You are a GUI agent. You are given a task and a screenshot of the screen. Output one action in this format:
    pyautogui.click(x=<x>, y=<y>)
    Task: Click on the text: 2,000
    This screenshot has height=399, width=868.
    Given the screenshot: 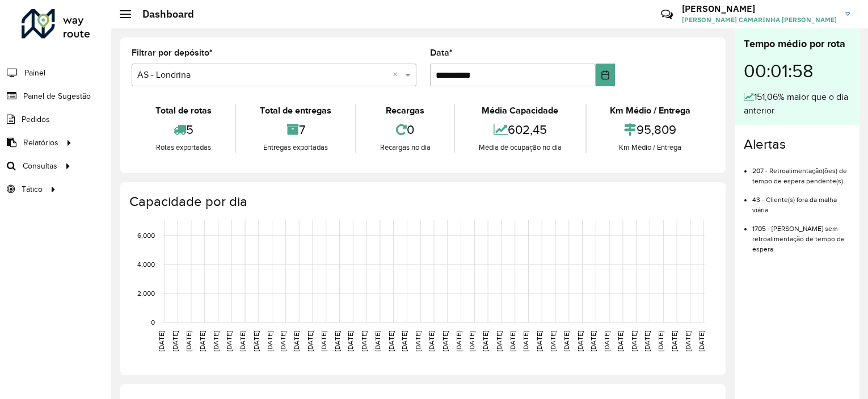 What is the action you would take?
    pyautogui.click(x=146, y=293)
    